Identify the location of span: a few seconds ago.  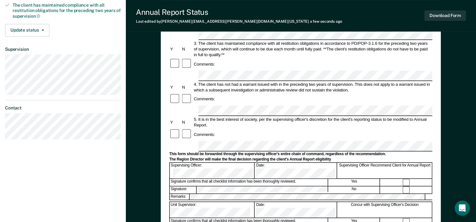
(326, 21).